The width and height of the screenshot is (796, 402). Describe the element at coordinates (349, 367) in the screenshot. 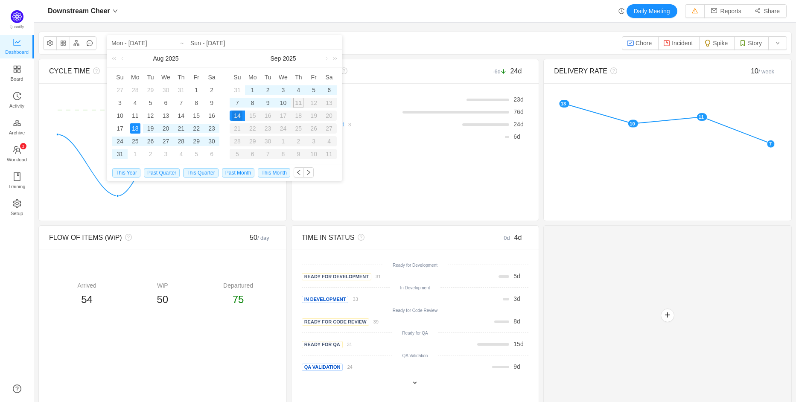

I see `small: 24` at that location.